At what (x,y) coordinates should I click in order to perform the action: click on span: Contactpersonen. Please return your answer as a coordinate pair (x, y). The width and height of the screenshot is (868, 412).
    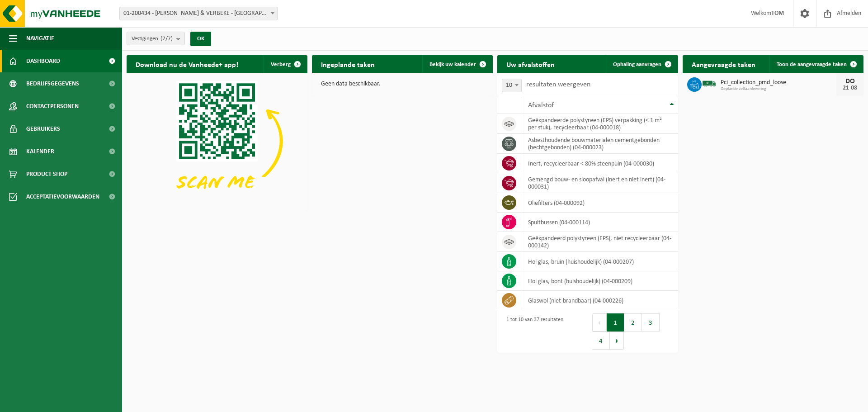
    Looking at the image, I should click on (52, 106).